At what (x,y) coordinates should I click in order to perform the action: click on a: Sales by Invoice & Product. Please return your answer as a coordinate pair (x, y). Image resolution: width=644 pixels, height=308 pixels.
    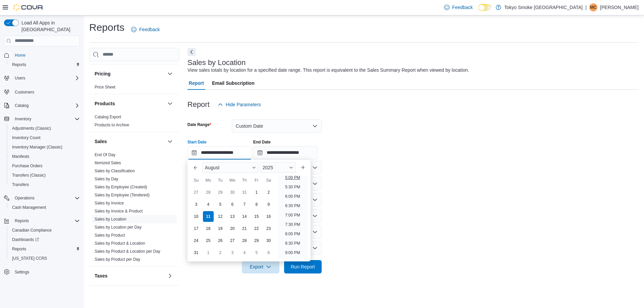
    Looking at the image, I should click on (119, 211).